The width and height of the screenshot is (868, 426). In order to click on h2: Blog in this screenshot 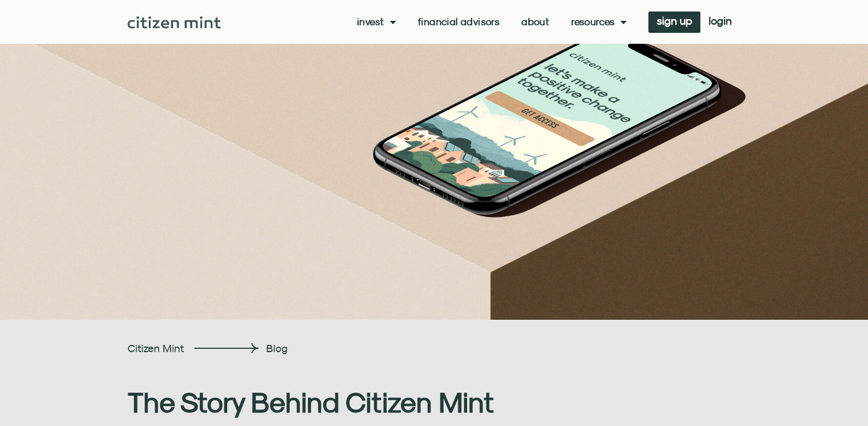, I will do `click(406, 348)`.